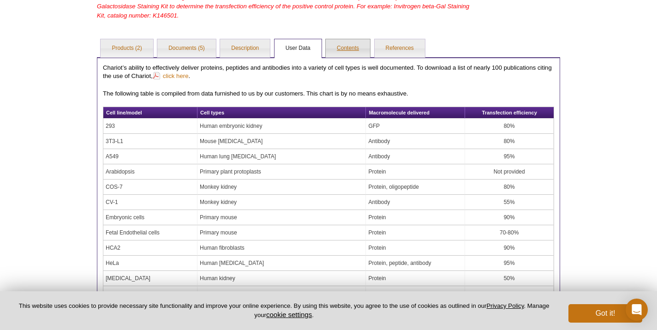 This screenshot has width=657, height=330. I want to click on button: cookie settings, so click(289, 314).